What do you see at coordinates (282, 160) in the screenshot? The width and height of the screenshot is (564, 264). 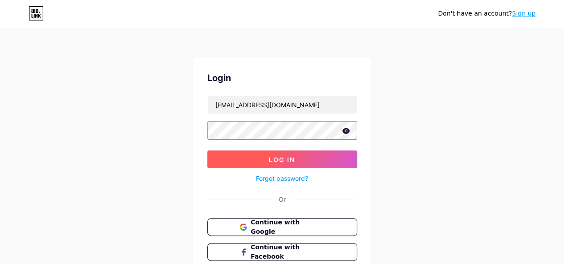 I see `button: Log In` at bounding box center [282, 160].